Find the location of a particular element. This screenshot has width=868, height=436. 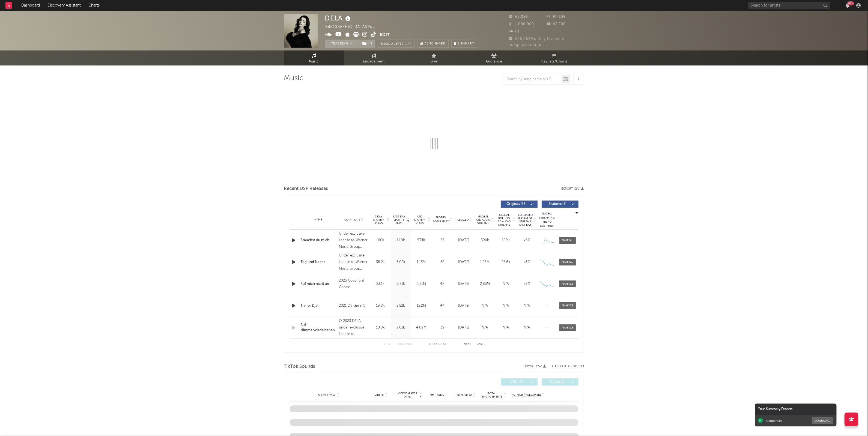

div: 2.01k is located at coordinates (401, 327).